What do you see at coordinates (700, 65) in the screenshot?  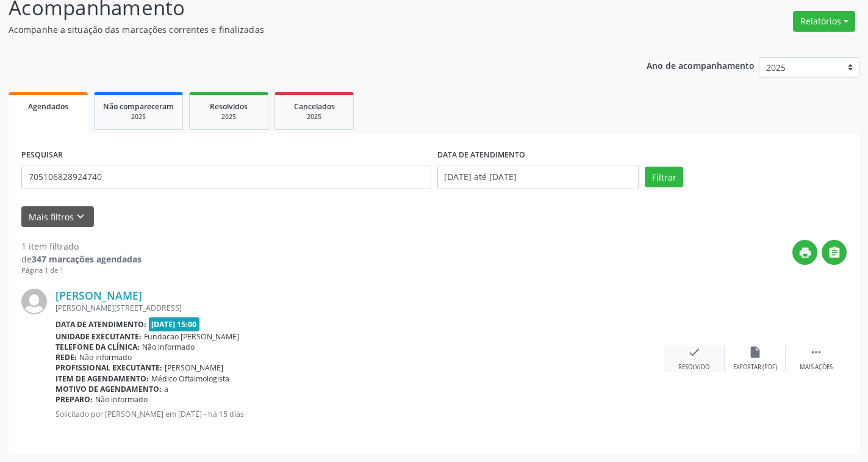 I see `p: Ano de acompanhamento` at bounding box center [700, 65].